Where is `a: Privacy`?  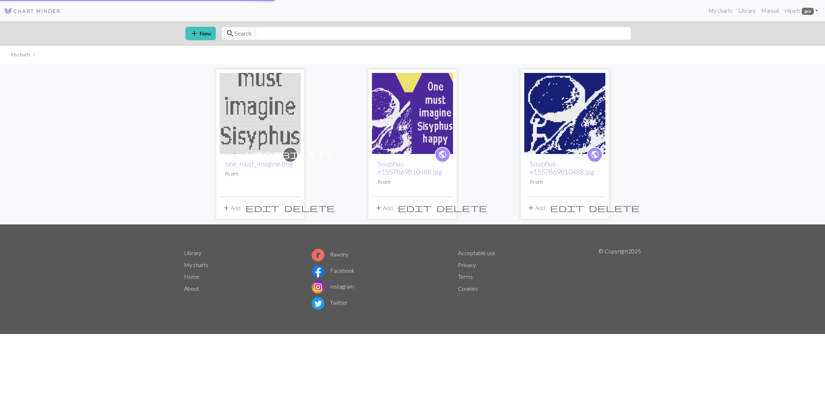 a: Privacy is located at coordinates (467, 265).